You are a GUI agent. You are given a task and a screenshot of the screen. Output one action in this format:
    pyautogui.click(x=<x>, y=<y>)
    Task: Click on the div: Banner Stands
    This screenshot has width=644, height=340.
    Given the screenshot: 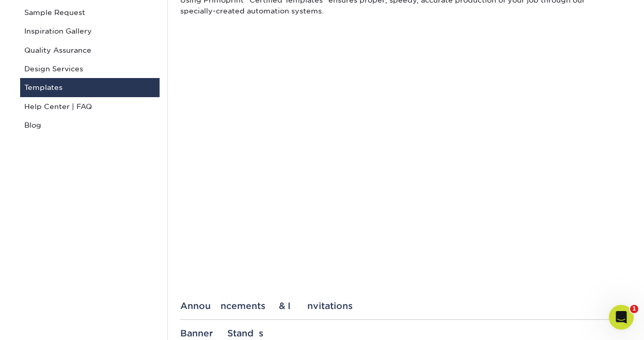 What is the action you would take?
    pyautogui.click(x=400, y=334)
    